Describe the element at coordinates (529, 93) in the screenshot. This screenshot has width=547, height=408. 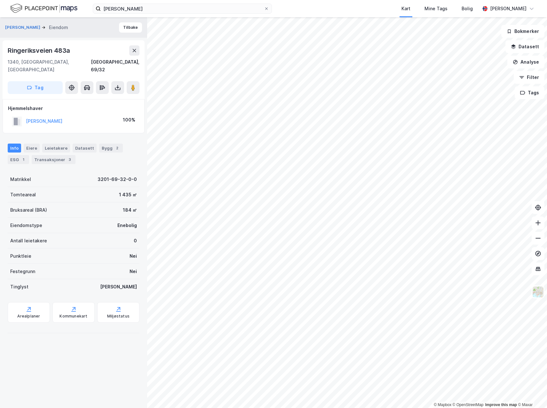
I see `button: Tags` at that location.